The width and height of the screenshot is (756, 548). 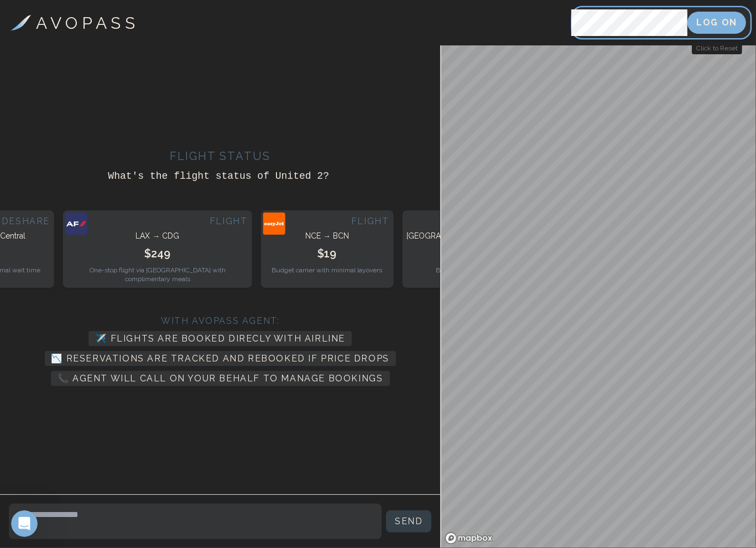 What do you see at coordinates (220, 321) in the screenshot?
I see `span: With Avopass Agent:` at bounding box center [220, 321].